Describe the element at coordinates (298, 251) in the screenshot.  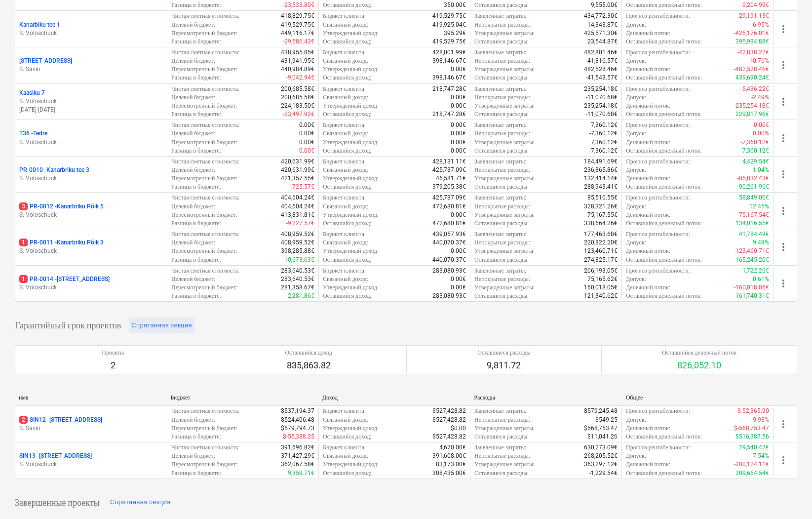
I see `p: 398,285.88€` at that location.